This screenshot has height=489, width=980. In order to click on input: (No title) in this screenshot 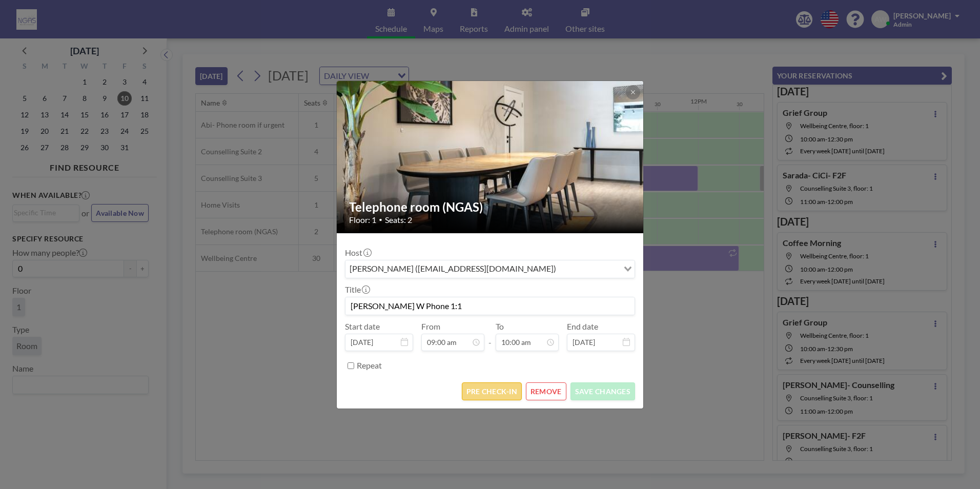, I will do `click(490, 306)`.